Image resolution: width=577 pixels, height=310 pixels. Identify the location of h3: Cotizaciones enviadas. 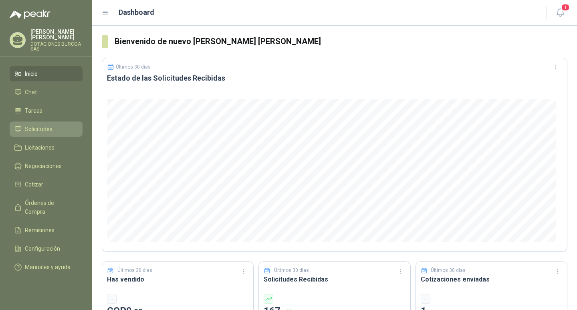
(491, 279).